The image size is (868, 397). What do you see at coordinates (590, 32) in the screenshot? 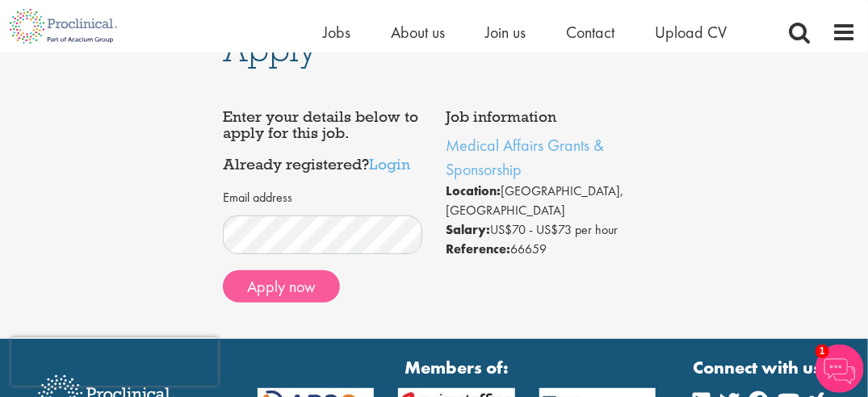
I see `a: Contact` at bounding box center [590, 32].